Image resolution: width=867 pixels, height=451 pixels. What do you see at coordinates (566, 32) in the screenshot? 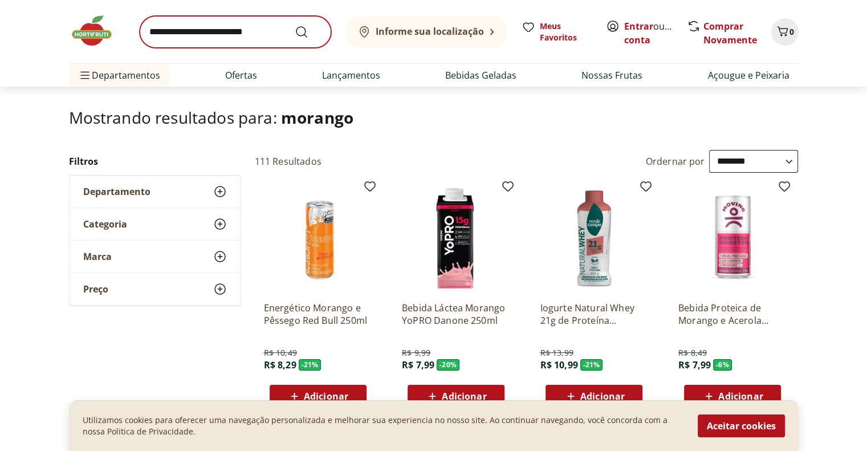
I see `span: Meus Favoritos` at bounding box center [566, 32].